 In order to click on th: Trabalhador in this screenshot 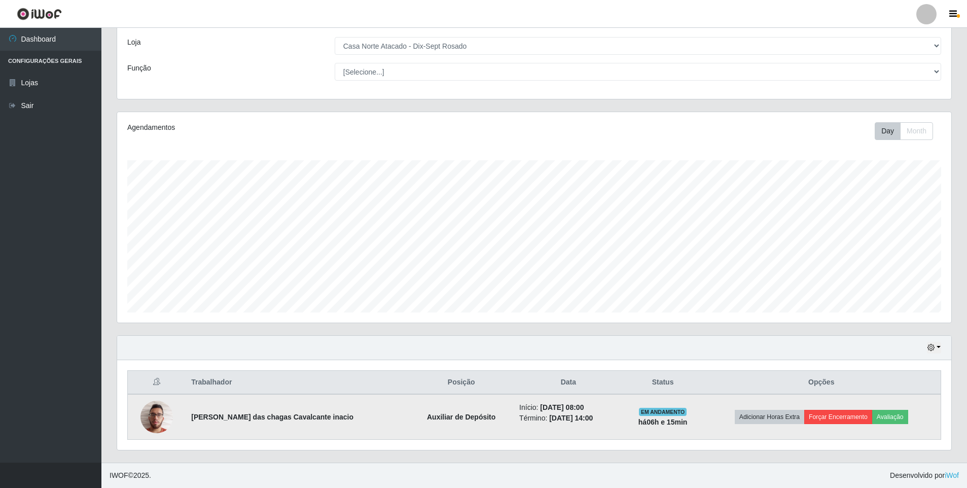, I will do `click(297, 382)`.